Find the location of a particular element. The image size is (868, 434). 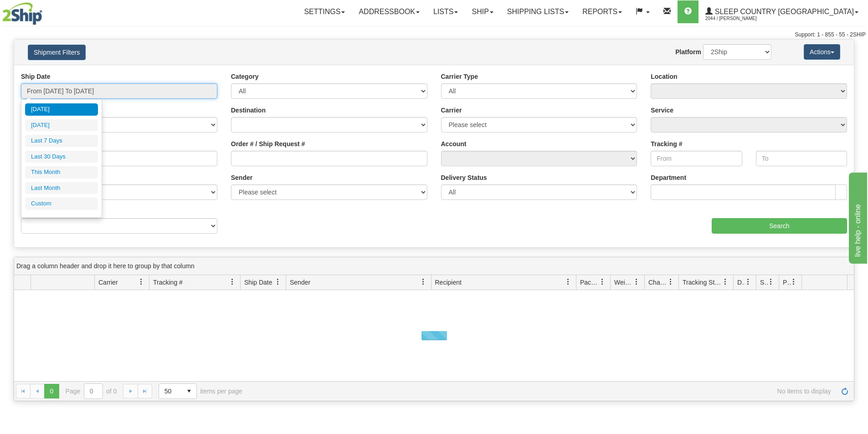

li: This Month is located at coordinates (62, 172).